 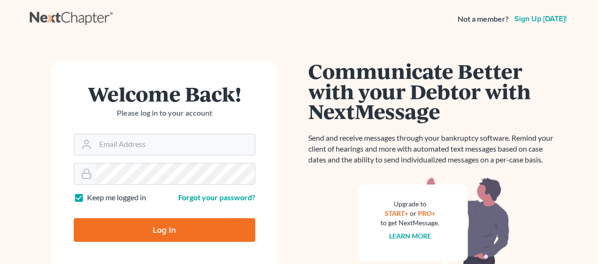 What do you see at coordinates (427, 213) in the screenshot?
I see `a: PRO+` at bounding box center [427, 213].